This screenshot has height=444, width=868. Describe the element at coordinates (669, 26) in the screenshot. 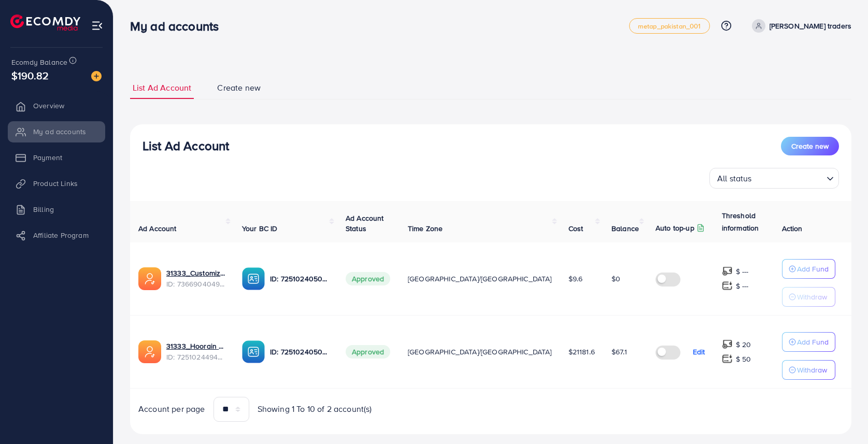

I see `a: metap_pakistan_001` at that location.